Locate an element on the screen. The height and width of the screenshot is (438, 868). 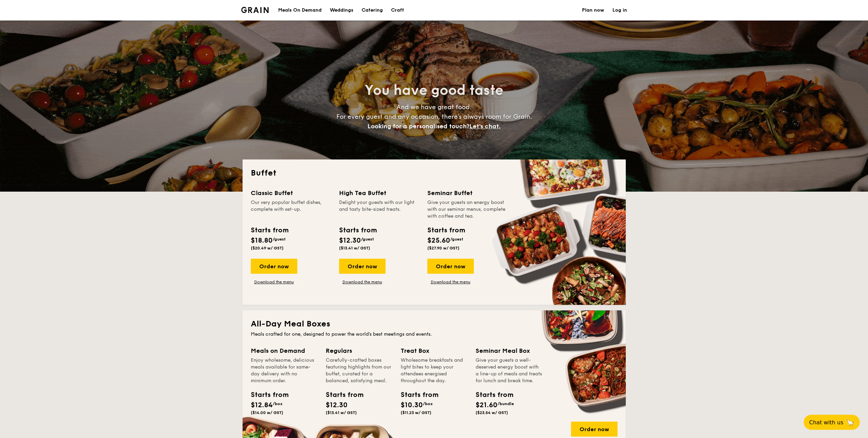
span: $10.30 is located at coordinates (411, 405).